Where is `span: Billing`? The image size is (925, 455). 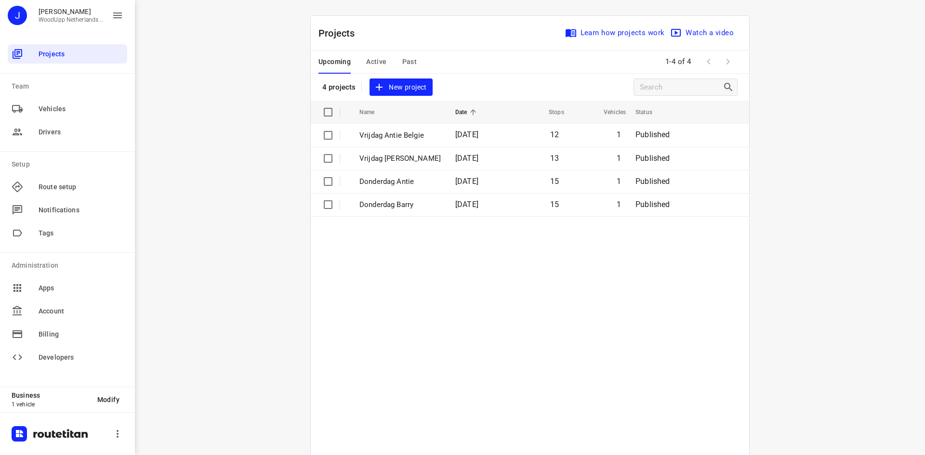 span: Billing is located at coordinates (81, 334).